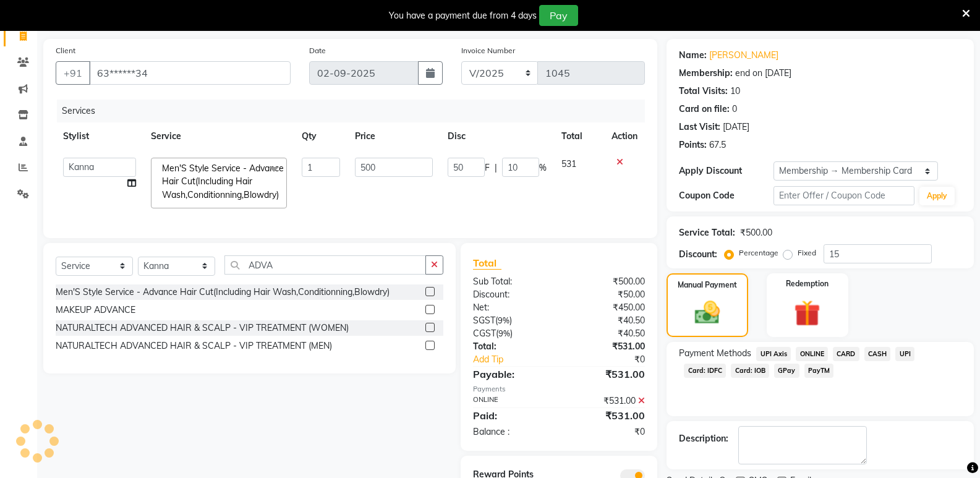  I want to click on input: Search by Name/Mobile/Email/Code, so click(190, 73).